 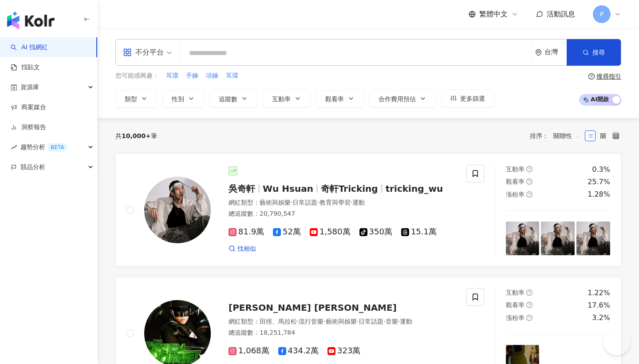 I want to click on span: 323萬, so click(x=344, y=351).